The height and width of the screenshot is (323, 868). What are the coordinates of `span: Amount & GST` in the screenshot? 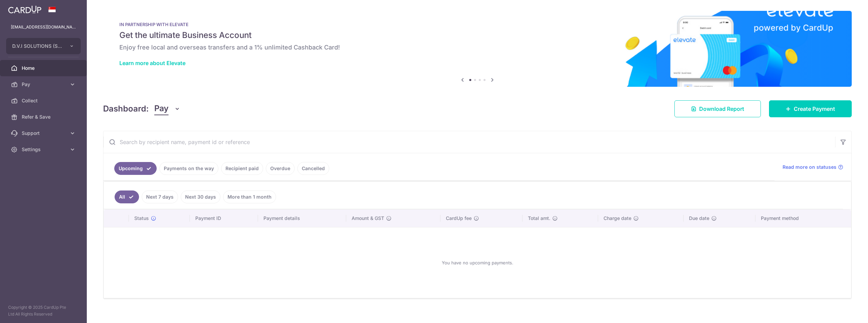 It's located at (368, 218).